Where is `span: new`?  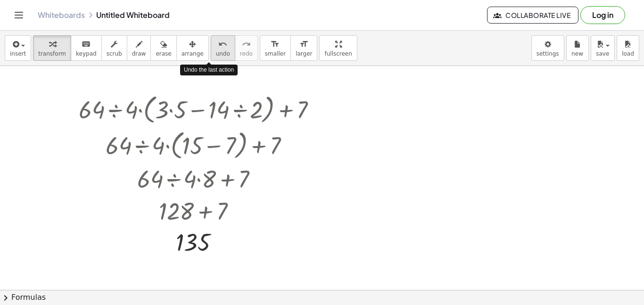
span: new is located at coordinates (577, 54).